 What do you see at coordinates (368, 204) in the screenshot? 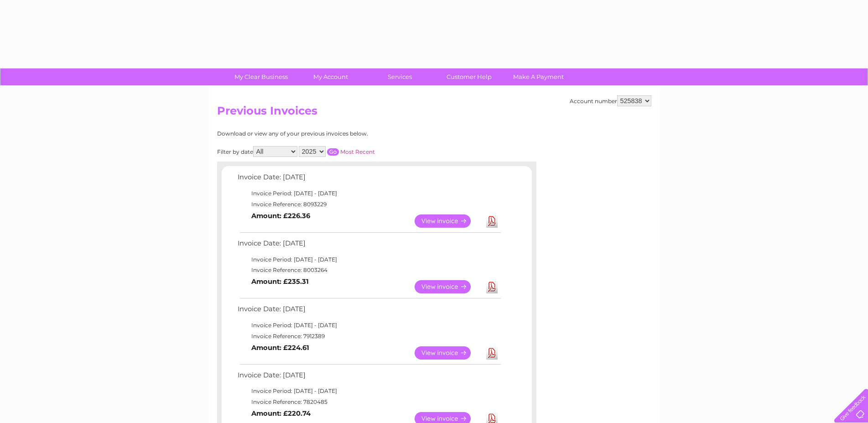
I see `td: Invoice Reference: 8093229` at bounding box center [368, 204].